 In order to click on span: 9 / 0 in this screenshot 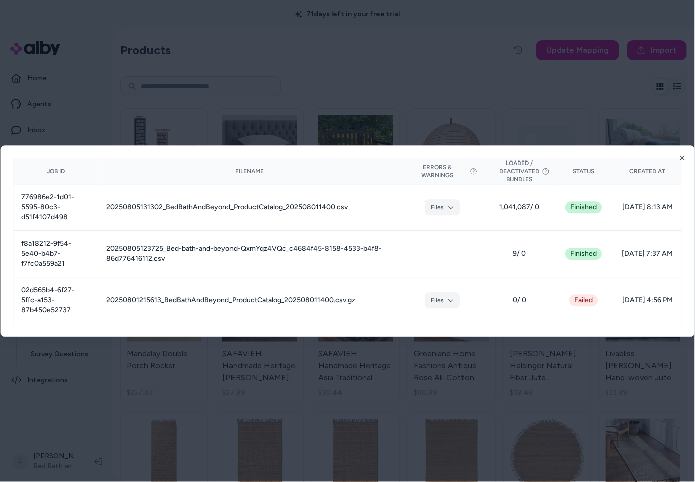, I will do `click(520, 254)`.